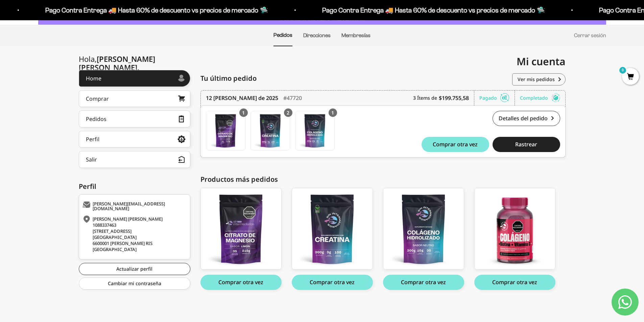 The width and height of the screenshot is (644, 322). What do you see at coordinates (270, 130) in the screenshot?
I see `img: Translation missing: es.Creatina Monohidrato` at bounding box center [270, 130].